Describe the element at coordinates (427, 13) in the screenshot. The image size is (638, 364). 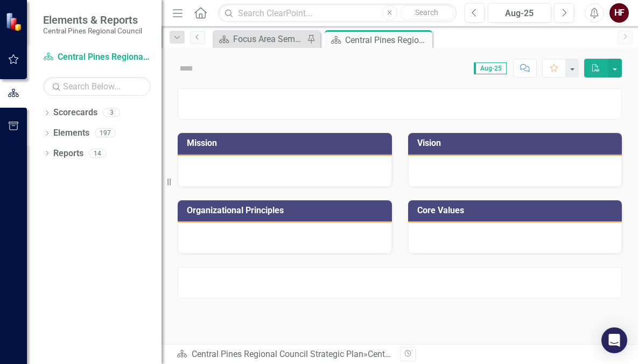
I see `button: Search` at that location.